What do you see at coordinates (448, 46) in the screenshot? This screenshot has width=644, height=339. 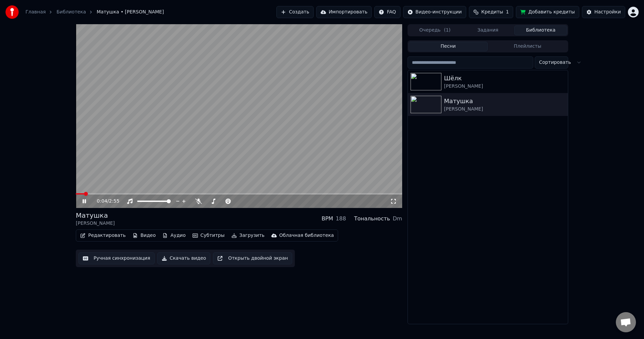 I see `button: Песни` at bounding box center [448, 46].